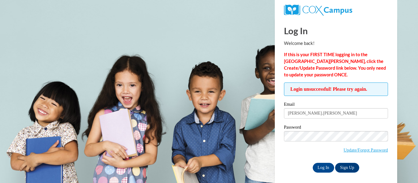 The height and width of the screenshot is (183, 418). I want to click on label: Email, so click(336, 105).